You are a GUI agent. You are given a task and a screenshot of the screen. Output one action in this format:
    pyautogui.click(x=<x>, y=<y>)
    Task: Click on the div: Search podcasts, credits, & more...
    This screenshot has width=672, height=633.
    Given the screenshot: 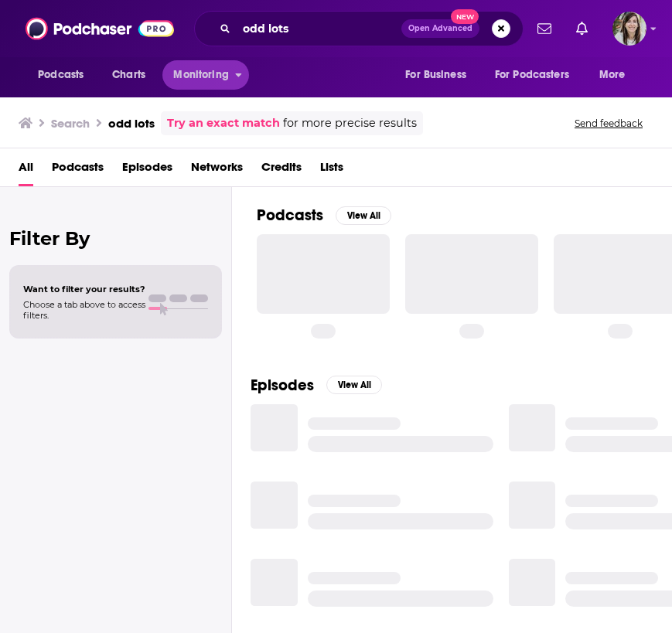 What is the action you would take?
    pyautogui.click(x=359, y=29)
    